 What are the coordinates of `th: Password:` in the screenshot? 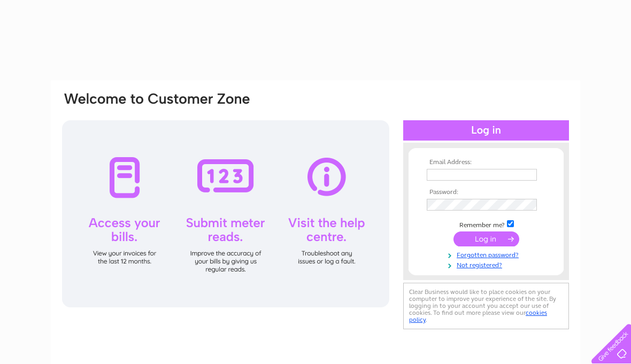 It's located at (486, 192).